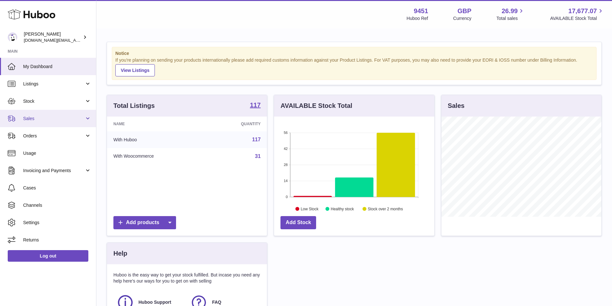 Image resolution: width=612 pixels, height=306 pixels. I want to click on span: Cases, so click(57, 188).